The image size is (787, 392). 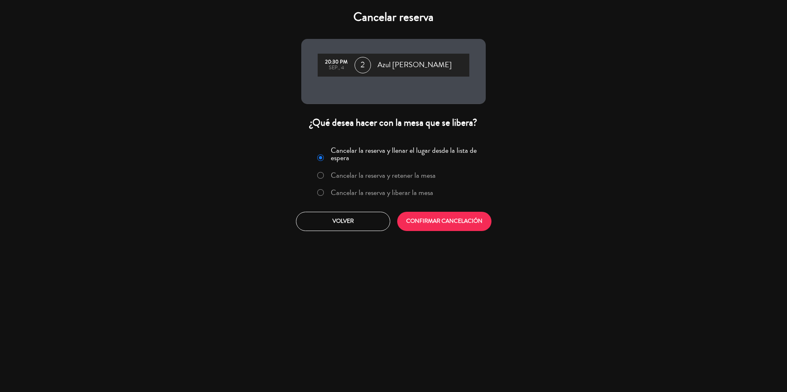 I want to click on div: 20:30 PM, so click(x=336, y=62).